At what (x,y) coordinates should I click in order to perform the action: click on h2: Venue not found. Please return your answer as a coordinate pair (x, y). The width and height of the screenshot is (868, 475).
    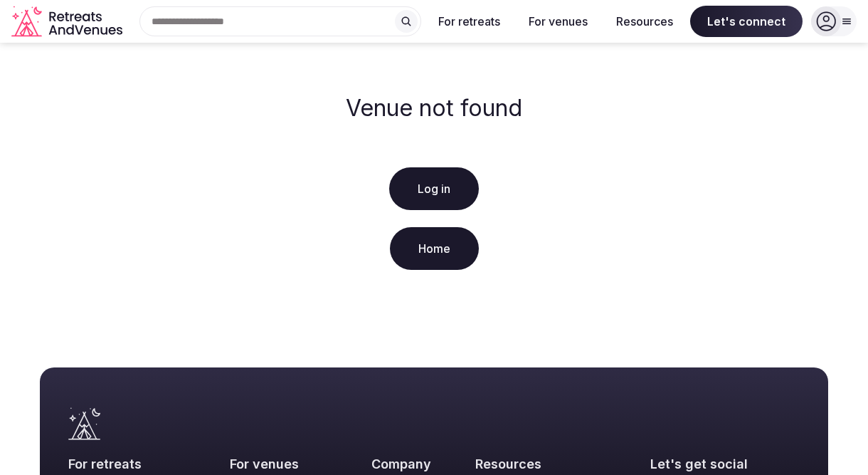
    Looking at the image, I should click on (434, 108).